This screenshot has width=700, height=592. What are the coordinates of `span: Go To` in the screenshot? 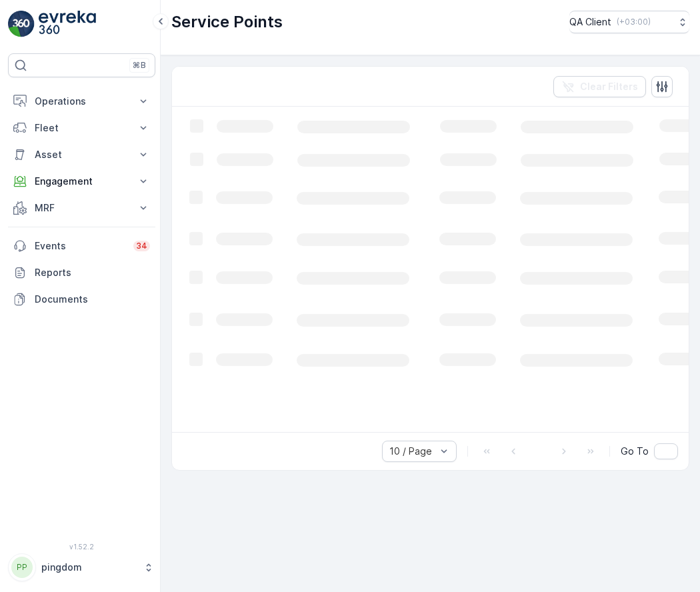 It's located at (635, 452).